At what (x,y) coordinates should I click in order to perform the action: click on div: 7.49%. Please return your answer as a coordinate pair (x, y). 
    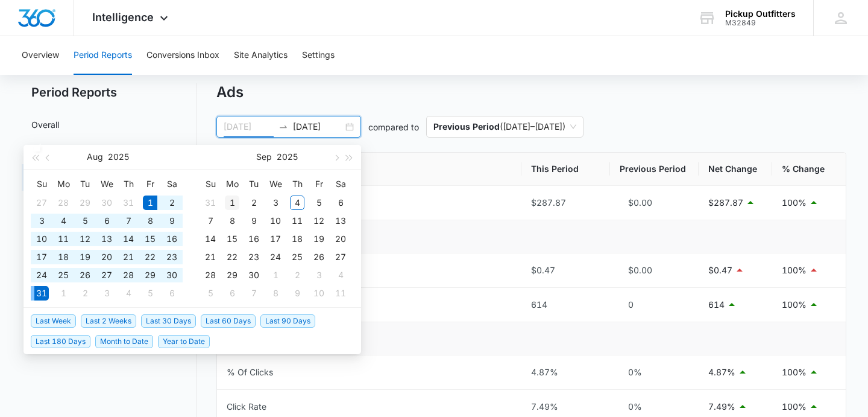
    Looking at the image, I should click on (566, 407).